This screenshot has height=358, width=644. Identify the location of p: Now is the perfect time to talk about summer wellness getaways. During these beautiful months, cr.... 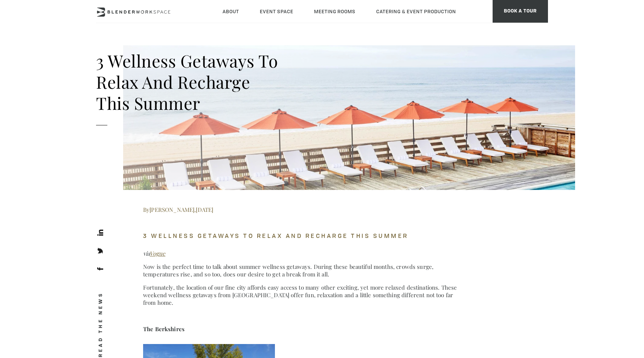
(303, 270).